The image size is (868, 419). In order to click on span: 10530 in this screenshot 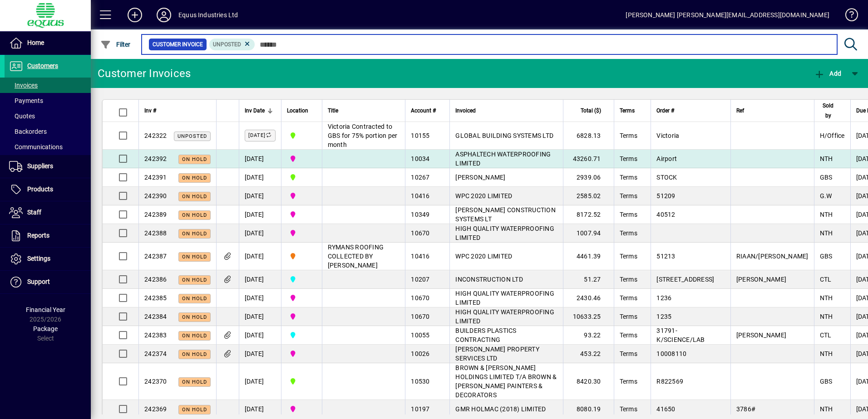, I will do `click(420, 381)`.